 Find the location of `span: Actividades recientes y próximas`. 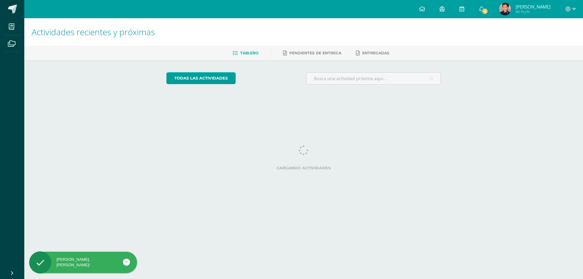

span: Actividades recientes y próximas is located at coordinates (93, 32).